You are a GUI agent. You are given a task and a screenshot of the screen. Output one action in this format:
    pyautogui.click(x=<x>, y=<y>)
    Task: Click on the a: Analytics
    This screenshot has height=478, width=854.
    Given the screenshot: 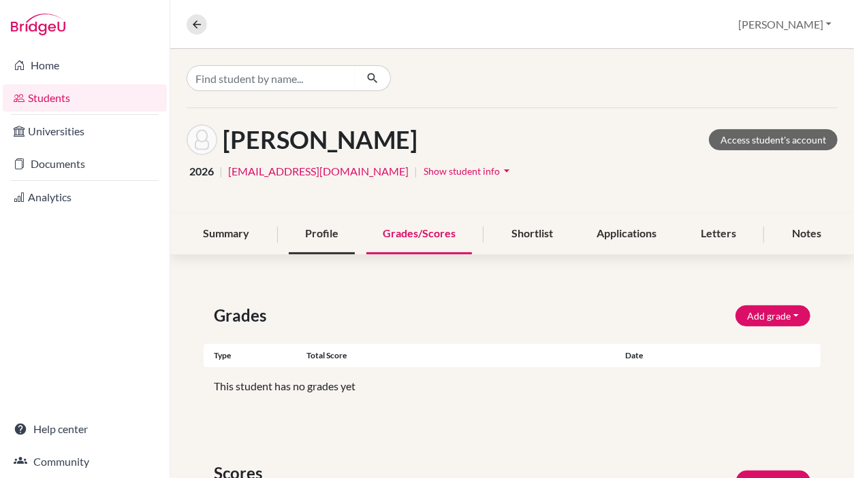 What is the action you would take?
    pyautogui.click(x=84, y=197)
    